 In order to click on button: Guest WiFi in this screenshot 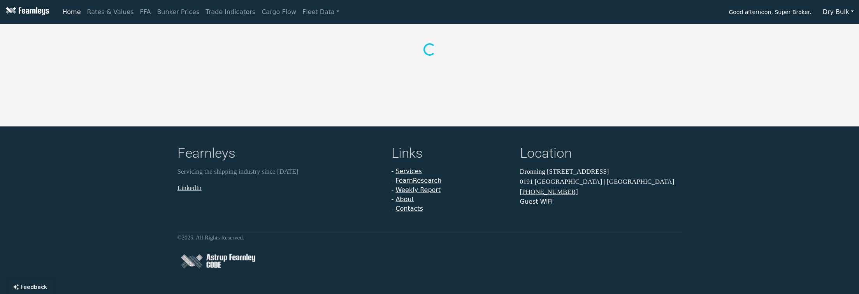, I will do `click(537, 202)`.